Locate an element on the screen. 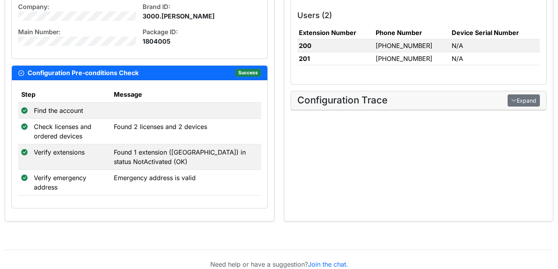 The width and height of the screenshot is (558, 269). th: Phone Number is located at coordinates (412, 33).